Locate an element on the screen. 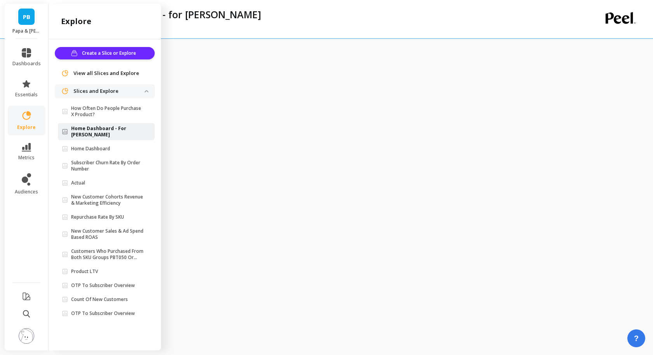 The image size is (653, 355). span: PB is located at coordinates (26, 17).